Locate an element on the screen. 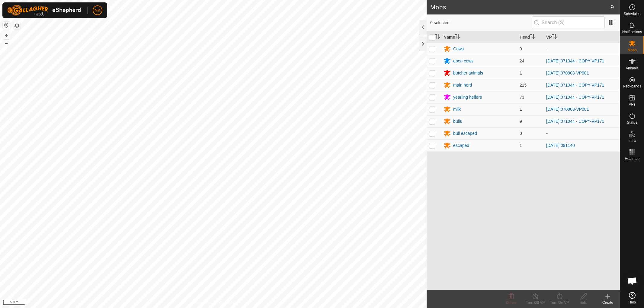 This screenshot has height=308, width=644. span: VPs is located at coordinates (632, 104).